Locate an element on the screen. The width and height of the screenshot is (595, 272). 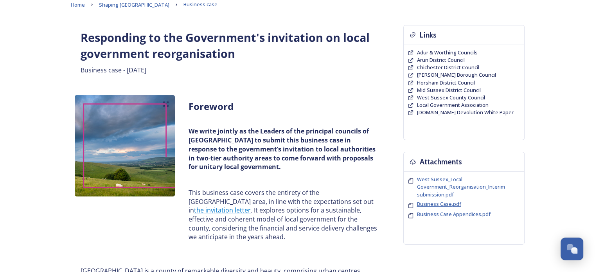
a: Mid Sussex District Council is located at coordinates (449, 90).